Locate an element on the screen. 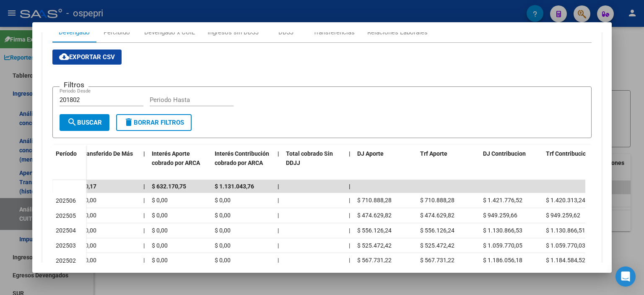 The width and height of the screenshot is (644, 295). span: Interés Contribución cobrado por ARCA is located at coordinates (242, 158).